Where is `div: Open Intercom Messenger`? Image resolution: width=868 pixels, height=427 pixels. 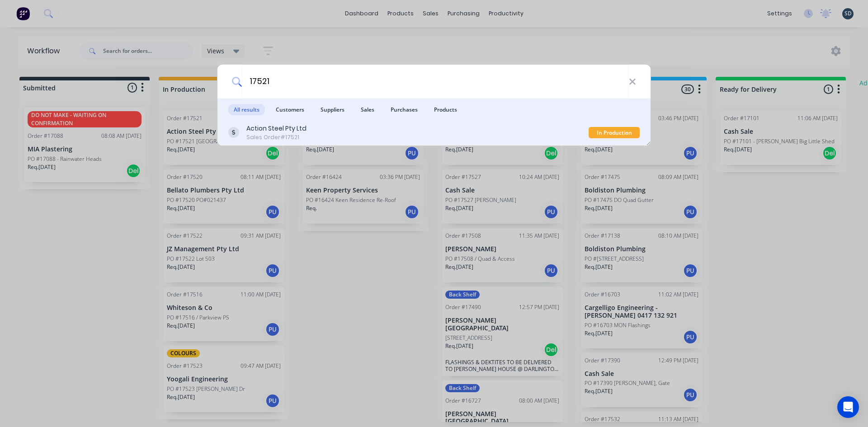
div: Open Intercom Messenger is located at coordinates (848, 407).